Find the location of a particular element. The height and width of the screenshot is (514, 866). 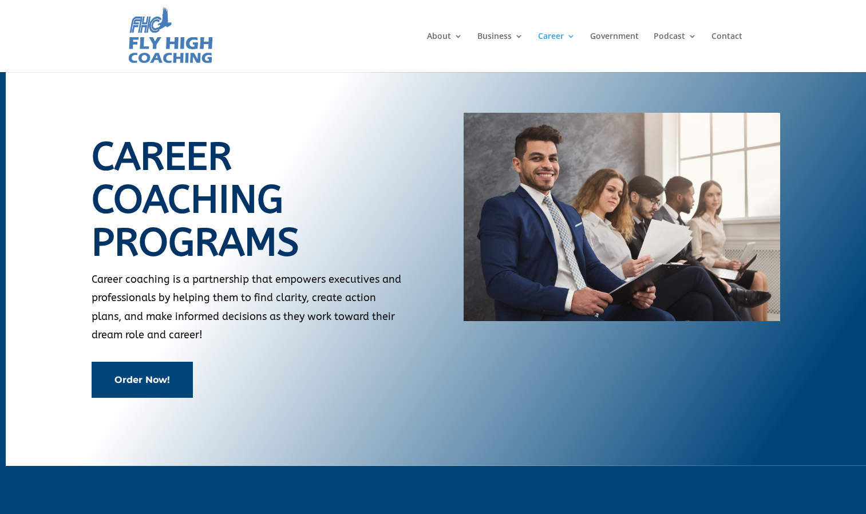

a: Government is located at coordinates (614, 52).